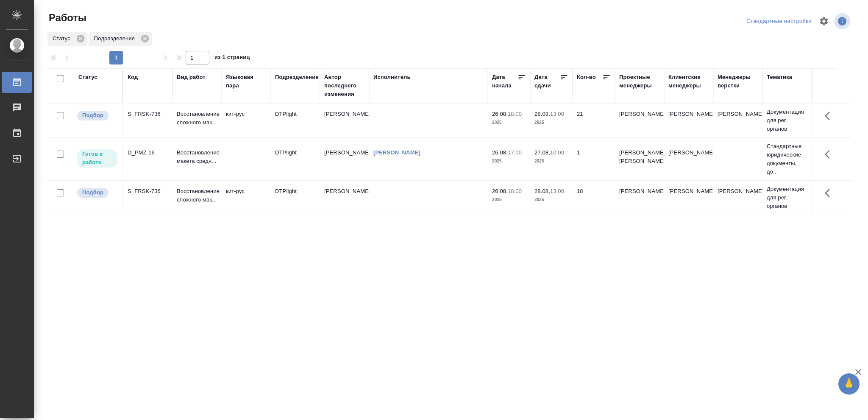 This screenshot has height=420, width=868. Describe the element at coordinates (66, 18) in the screenshot. I see `span: Работы` at that location.